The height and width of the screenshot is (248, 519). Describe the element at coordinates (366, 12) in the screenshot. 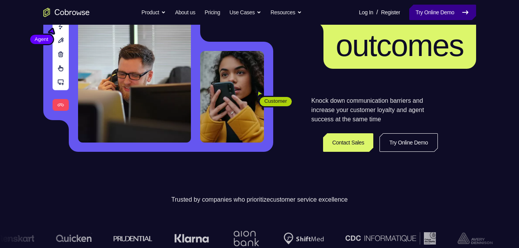

I see `a: Log In` at that location.